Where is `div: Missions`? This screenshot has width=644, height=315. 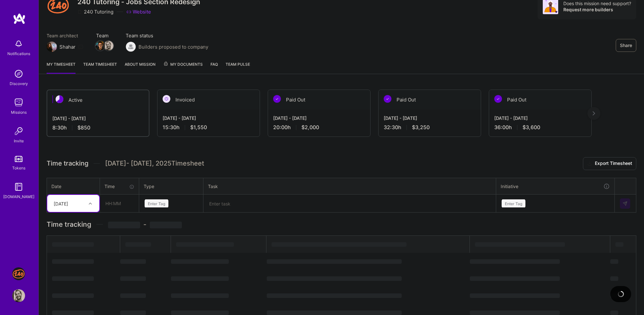 div: Missions is located at coordinates (19, 112).